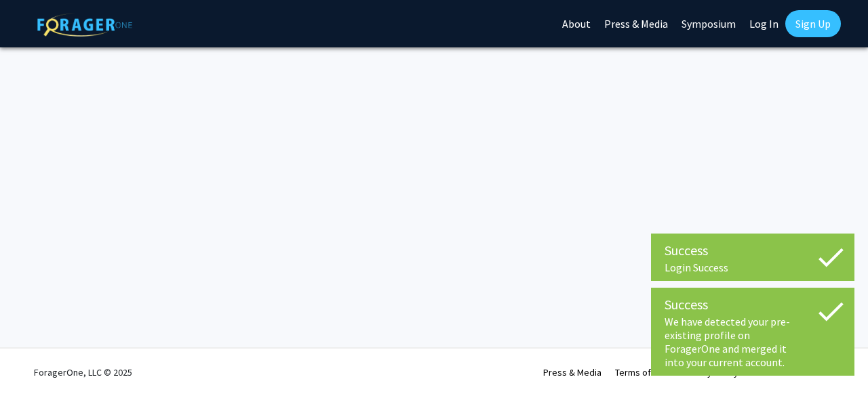 Image resolution: width=868 pixels, height=396 pixels. What do you see at coordinates (83, 373) in the screenshot?
I see `div: ForagerOne, LLC © 2025` at bounding box center [83, 373].